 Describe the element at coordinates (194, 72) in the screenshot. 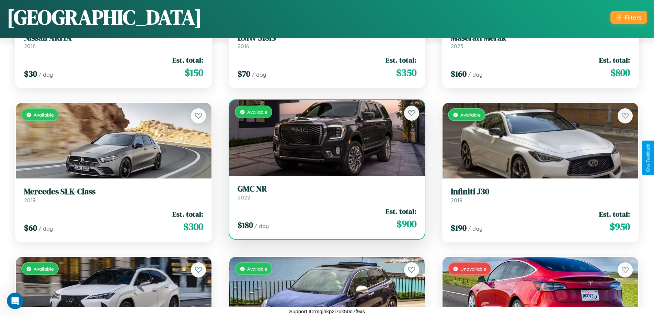

I see `span: $ 150` at that location.